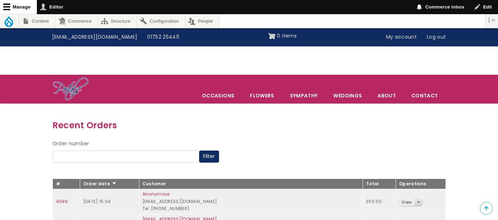 The width and height of the screenshot is (498, 220). I want to click on a: Content, so click(37, 21).